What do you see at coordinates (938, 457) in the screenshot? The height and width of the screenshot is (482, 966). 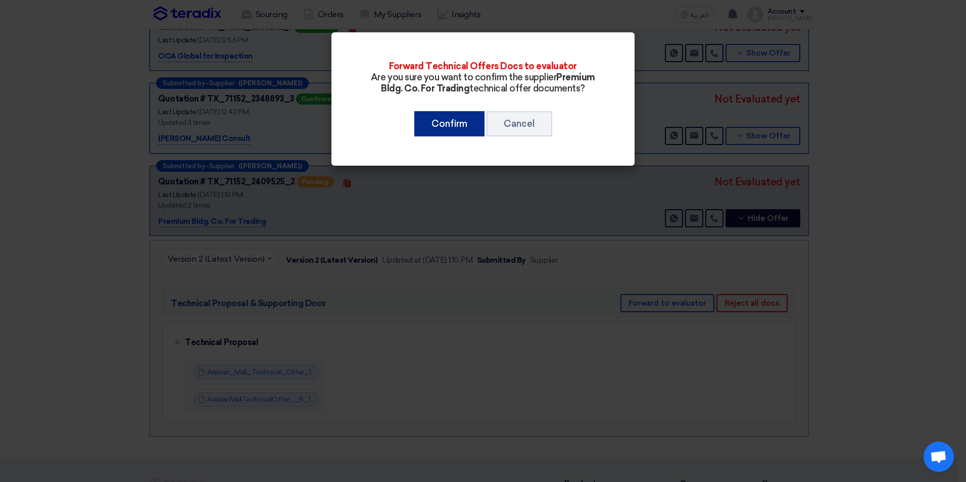 I see `div: Open chat` at bounding box center [938, 457].